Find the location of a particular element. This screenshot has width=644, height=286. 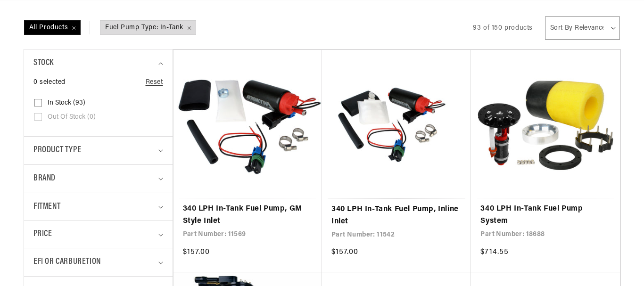

span: Fitment is located at coordinates (47, 207).